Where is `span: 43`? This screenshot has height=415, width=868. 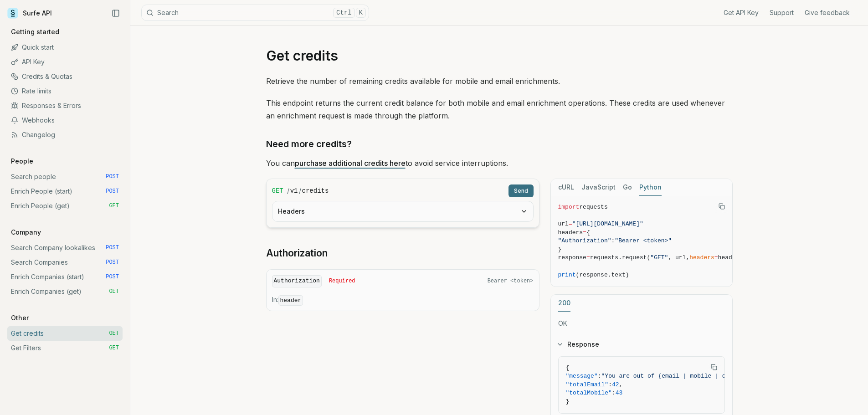
span: 43 is located at coordinates (619, 394).